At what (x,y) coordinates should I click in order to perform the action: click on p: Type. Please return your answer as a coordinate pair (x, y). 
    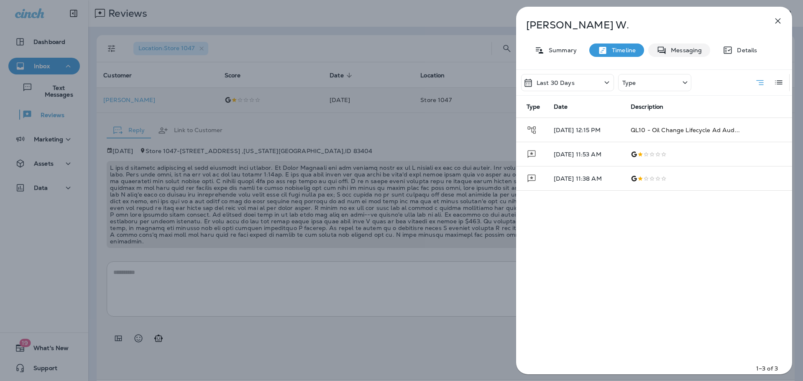
    Looking at the image, I should click on (629, 83).